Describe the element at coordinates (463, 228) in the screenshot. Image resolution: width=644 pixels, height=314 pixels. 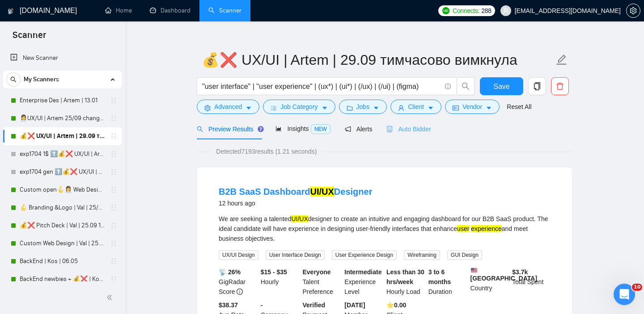
I see `mark: user` at that location.